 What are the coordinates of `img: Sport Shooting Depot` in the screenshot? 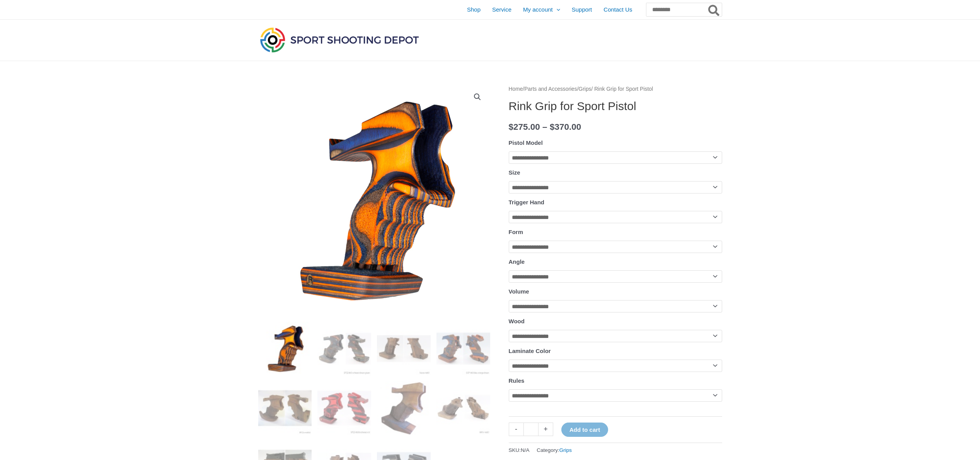 It's located at (339, 40).